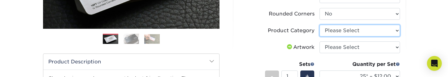  I want to click on img: Business Cards 02, so click(131, 39).